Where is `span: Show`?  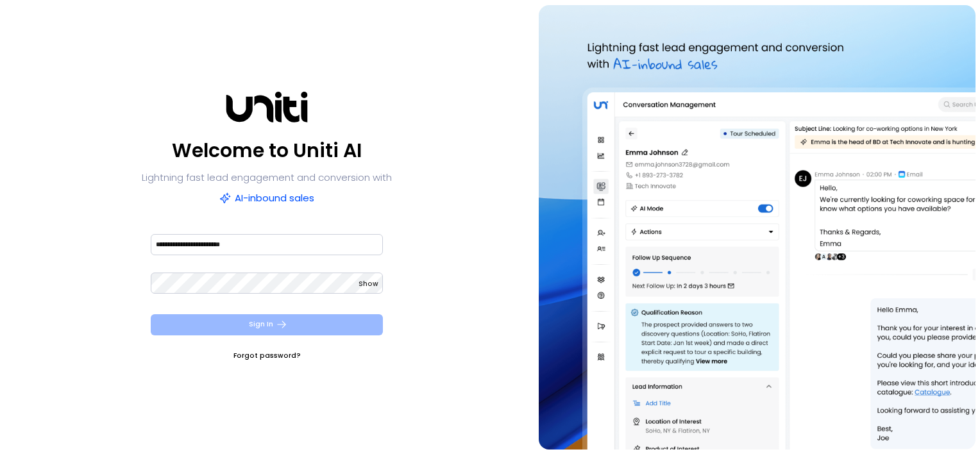 span: Show is located at coordinates (368, 283).